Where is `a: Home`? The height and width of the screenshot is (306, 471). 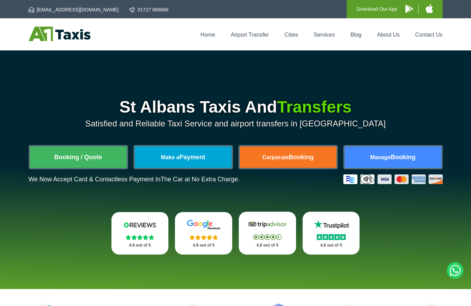 a: Home is located at coordinates (208, 35).